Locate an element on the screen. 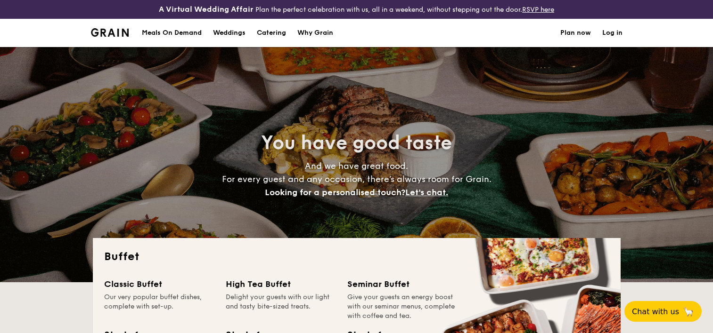  a: Plan now is located at coordinates (575, 33).